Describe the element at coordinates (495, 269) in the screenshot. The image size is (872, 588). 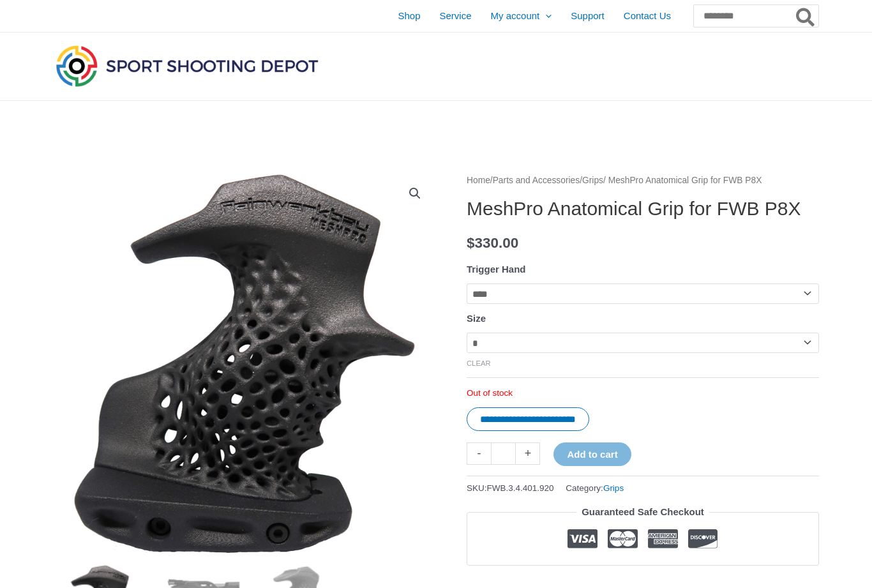
I see `label: Trigger Hand` at that location.